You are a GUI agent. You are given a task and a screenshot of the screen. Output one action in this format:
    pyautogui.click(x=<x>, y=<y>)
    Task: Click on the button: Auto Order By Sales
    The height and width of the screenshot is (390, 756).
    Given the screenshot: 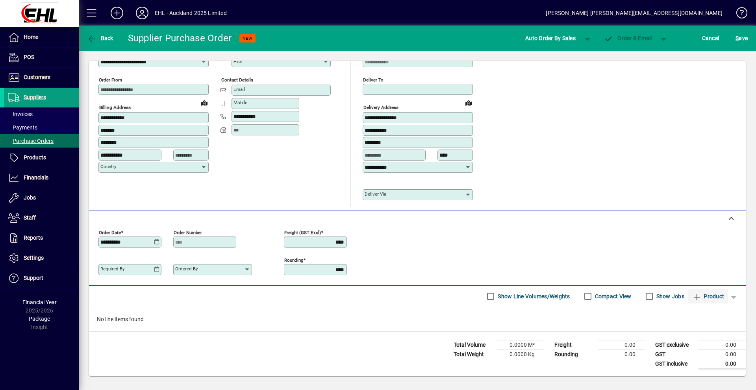 What is the action you would take?
    pyautogui.click(x=550, y=38)
    